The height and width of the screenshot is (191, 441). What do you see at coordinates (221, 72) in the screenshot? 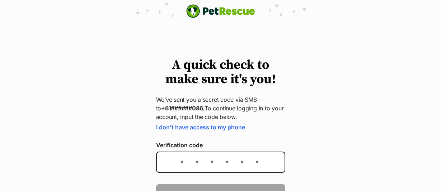
I see `h1: A quick check to make sure it's you!` at bounding box center [221, 72].